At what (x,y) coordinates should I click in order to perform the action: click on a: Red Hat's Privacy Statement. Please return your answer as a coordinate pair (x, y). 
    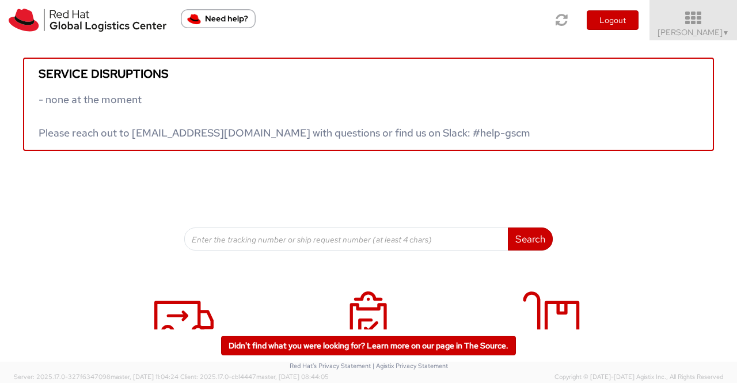
    Looking at the image, I should click on (330, 365).